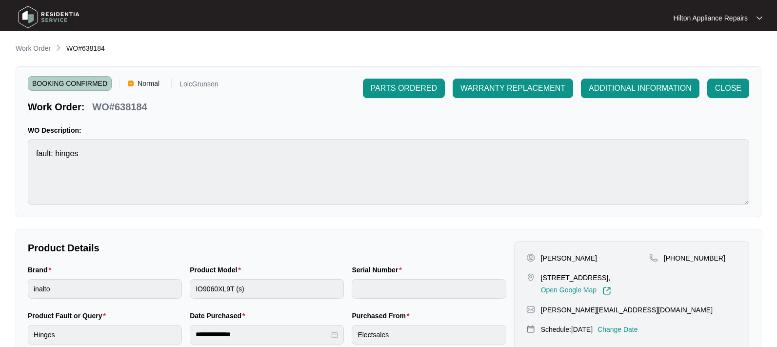  I want to click on span: Normal, so click(148, 83).